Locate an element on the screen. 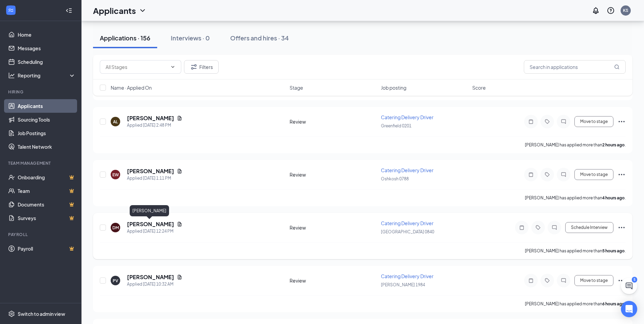  svg: ChatActive is located at coordinates (629, 286).